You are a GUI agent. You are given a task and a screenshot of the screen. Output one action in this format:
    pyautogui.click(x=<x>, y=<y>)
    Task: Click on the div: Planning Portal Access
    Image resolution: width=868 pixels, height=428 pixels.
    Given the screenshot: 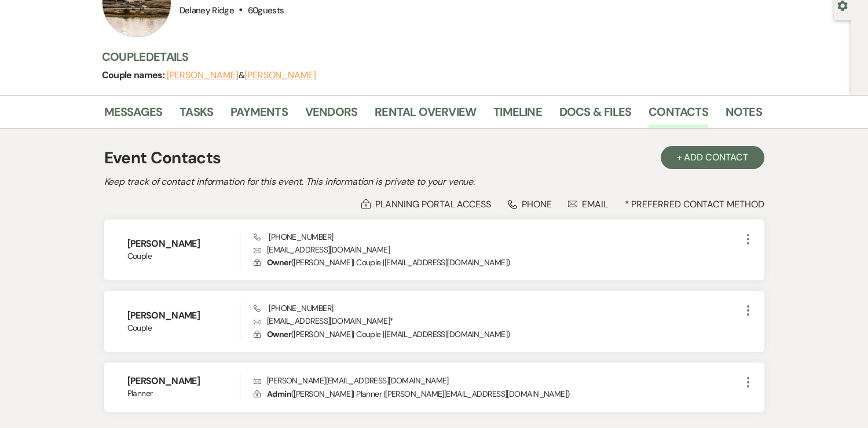 What is the action you would take?
    pyautogui.click(x=426, y=204)
    